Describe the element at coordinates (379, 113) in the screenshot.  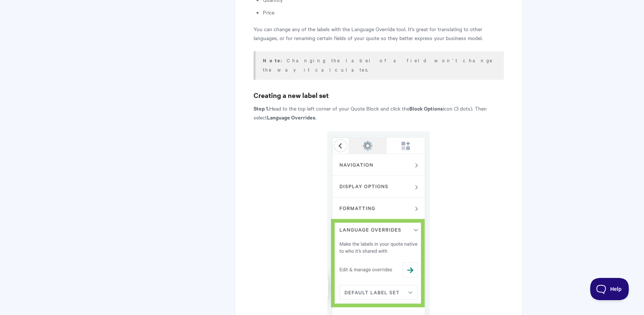
I see `p: Head to the top left corner of your Quote Block and click the icon (3 dots). Then select .` at that location.